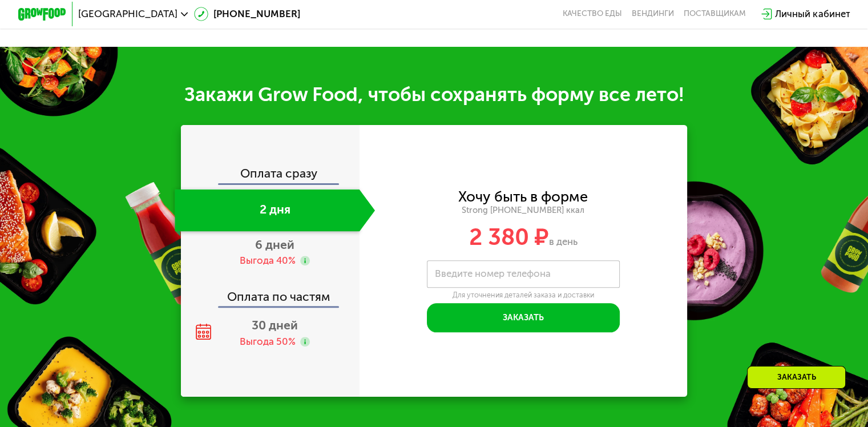 The height and width of the screenshot is (427, 868). What do you see at coordinates (563, 241) in the screenshot?
I see `span: в день` at bounding box center [563, 241].